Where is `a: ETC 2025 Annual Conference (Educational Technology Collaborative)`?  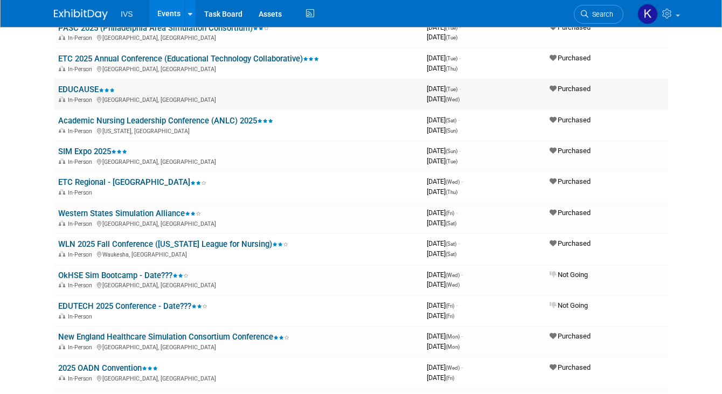 a: ETC 2025 Annual Conference (Educational Technology Collaborative) is located at coordinates (189, 59).